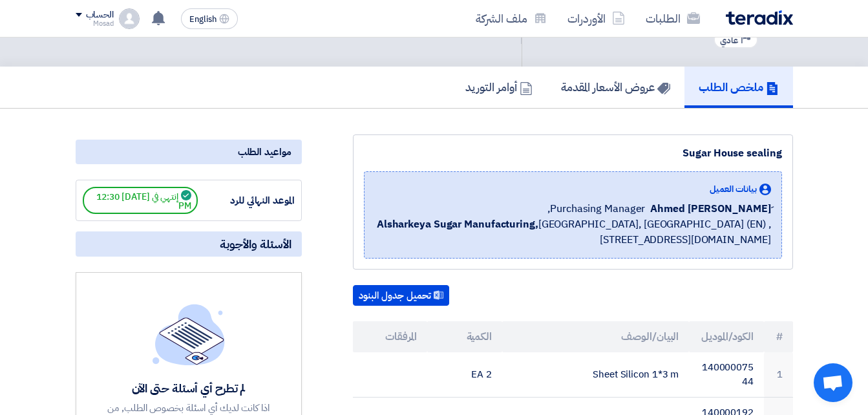 The width and height of the screenshot is (868, 415). Describe the element at coordinates (465, 375) in the screenshot. I see `td: 2 EA` at that location.